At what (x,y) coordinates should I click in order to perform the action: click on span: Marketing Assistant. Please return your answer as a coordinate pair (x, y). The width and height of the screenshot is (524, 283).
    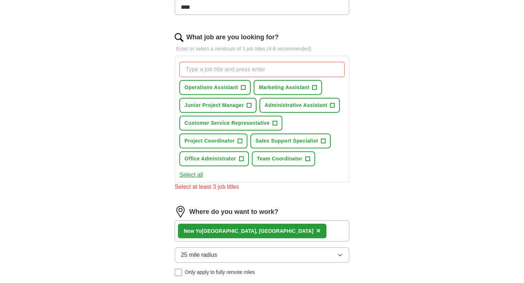
    Looking at the image, I should click on (284, 87).